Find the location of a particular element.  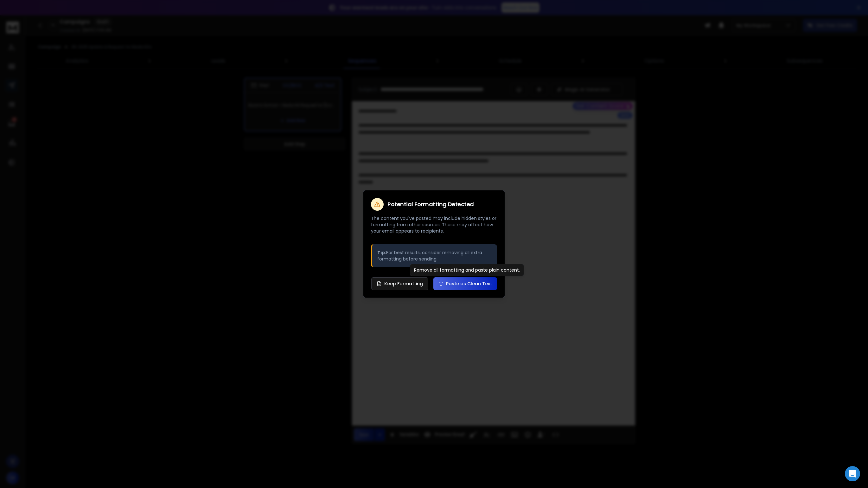

h2: Potential Formatting Detected is located at coordinates (431, 205).